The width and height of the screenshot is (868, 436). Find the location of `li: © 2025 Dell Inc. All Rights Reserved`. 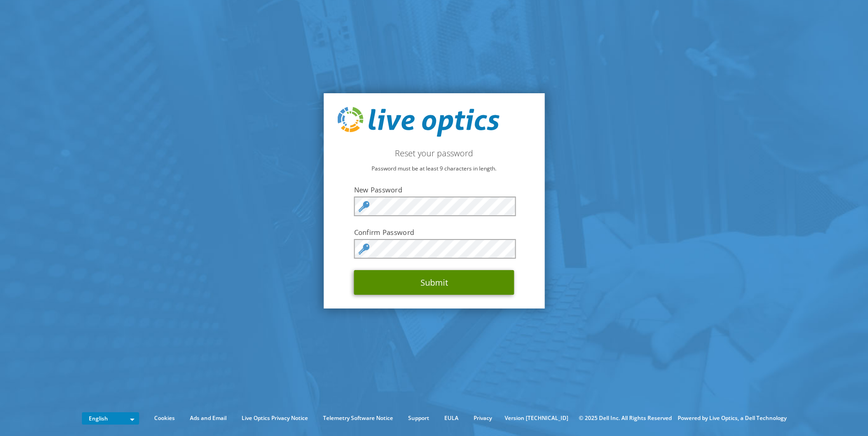

li: © 2025 Dell Inc. All Rights Reserved is located at coordinates (625, 418).